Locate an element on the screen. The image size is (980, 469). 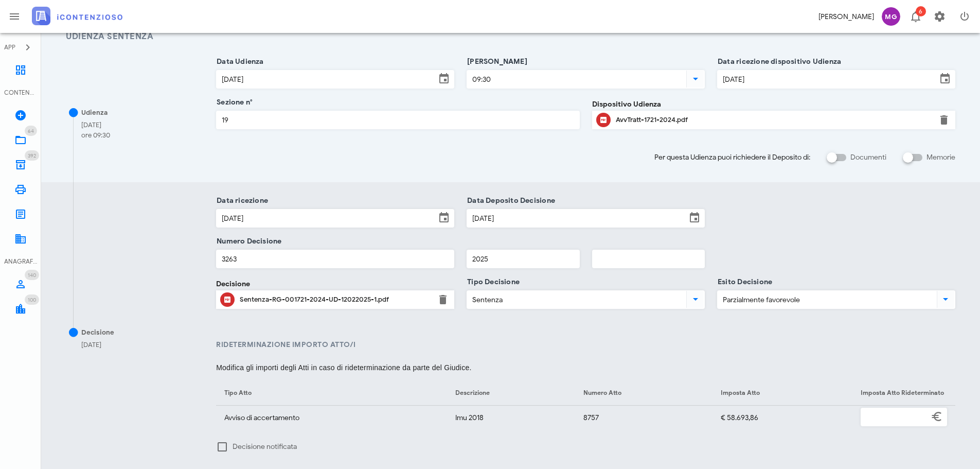
label: Data Deposito Decisione is located at coordinates (509, 201).